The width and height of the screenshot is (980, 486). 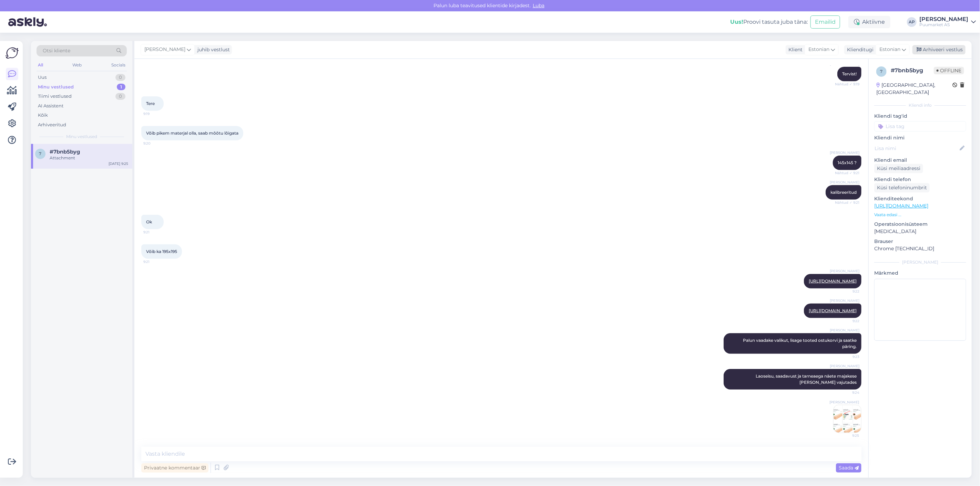 I want to click on span: Otsi kliente, so click(x=56, y=51).